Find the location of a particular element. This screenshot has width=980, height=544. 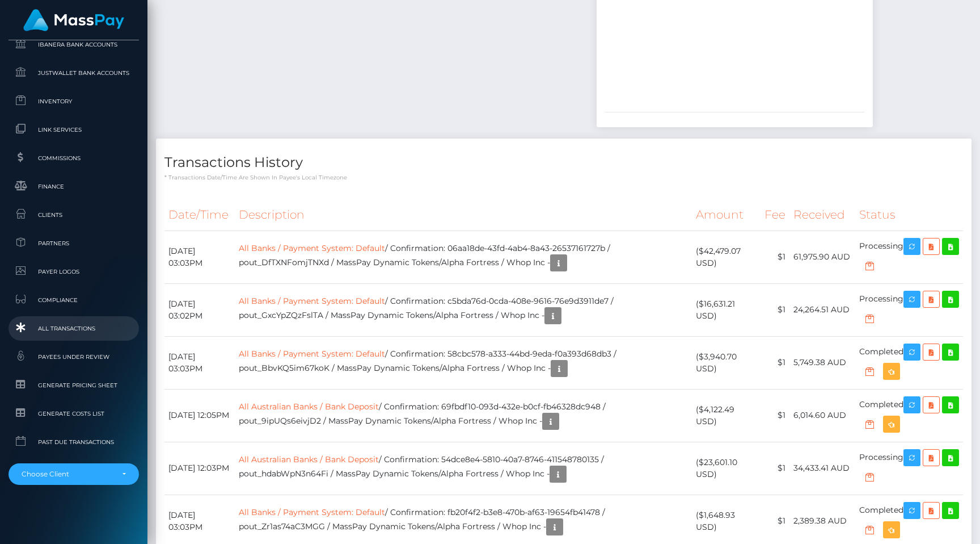

span: Generate Pricing Sheet is located at coordinates (74, 385).